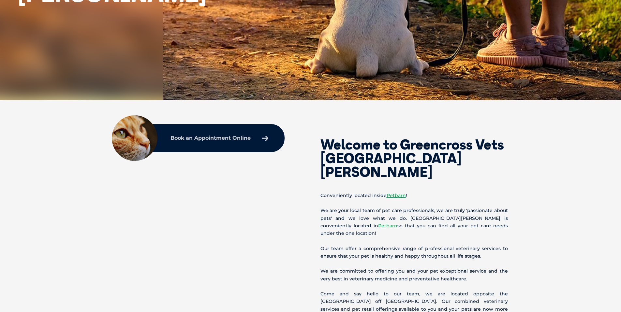 The image size is (621, 312). I want to click on p: Book an Appointment Online, so click(211, 138).